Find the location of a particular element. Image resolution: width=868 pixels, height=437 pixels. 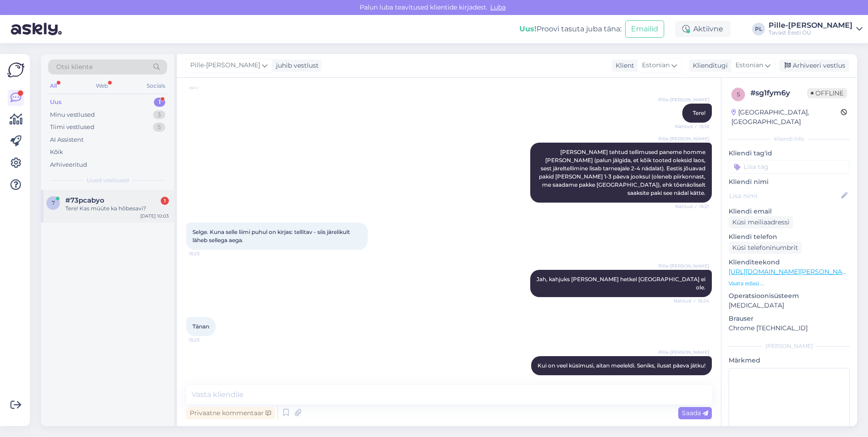

p: Kliendi tag'id is located at coordinates (789, 153).